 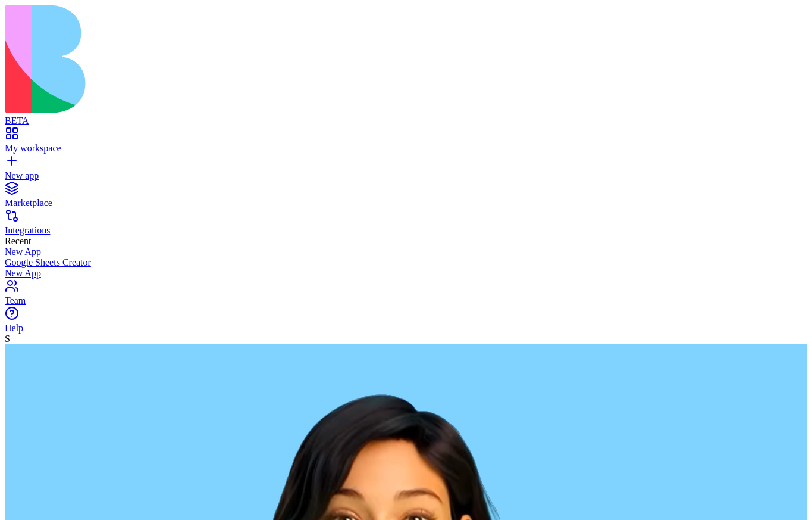 What do you see at coordinates (406, 197) in the screenshot?
I see `a: Marketplace` at bounding box center [406, 197].